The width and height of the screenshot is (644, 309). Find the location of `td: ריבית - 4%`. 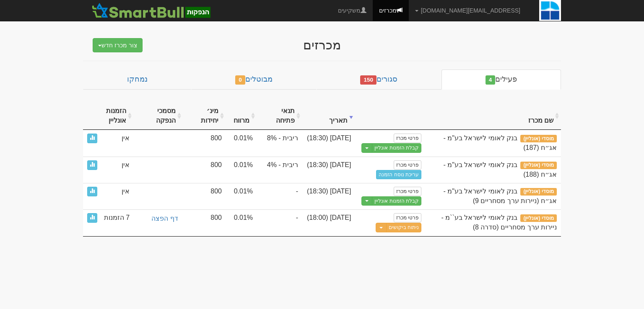

td: ריבית - 4% is located at coordinates (279, 170).